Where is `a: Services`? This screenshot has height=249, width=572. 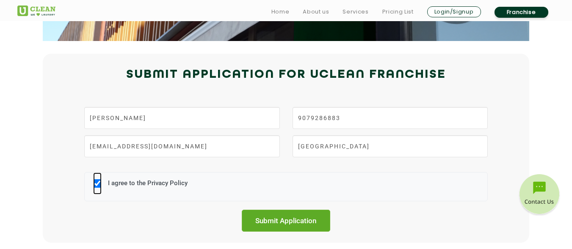 a: Services is located at coordinates (355, 12).